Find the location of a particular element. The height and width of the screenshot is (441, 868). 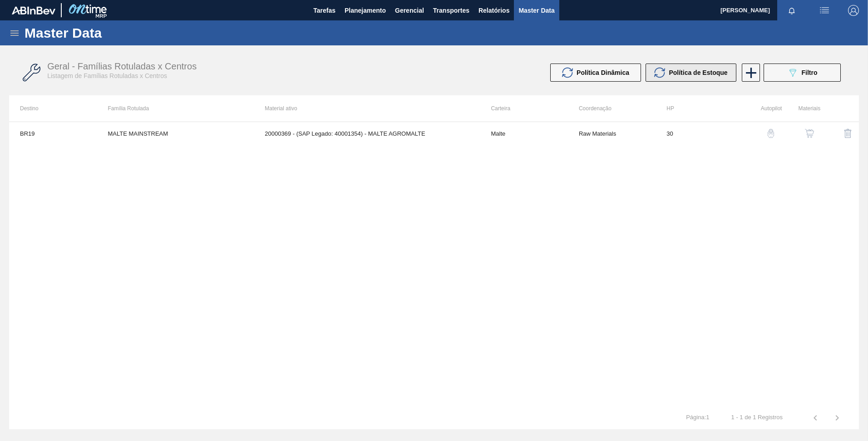

img: auto-pilot-icon is located at coordinates (771, 134).